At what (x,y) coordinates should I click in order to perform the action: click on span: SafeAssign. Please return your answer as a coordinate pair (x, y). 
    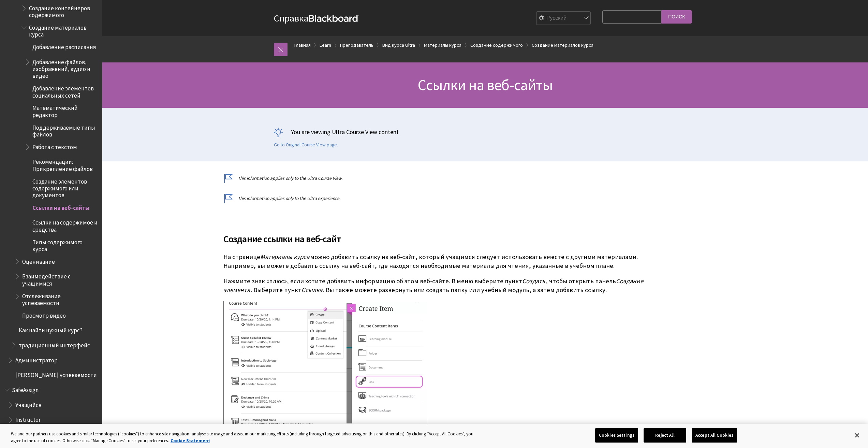
    Looking at the image, I should click on (25, 389).